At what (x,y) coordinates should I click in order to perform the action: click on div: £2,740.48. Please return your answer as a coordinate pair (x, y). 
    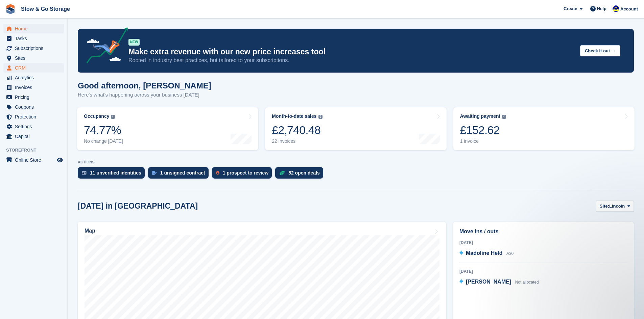
    Looking at the image, I should click on (297, 130).